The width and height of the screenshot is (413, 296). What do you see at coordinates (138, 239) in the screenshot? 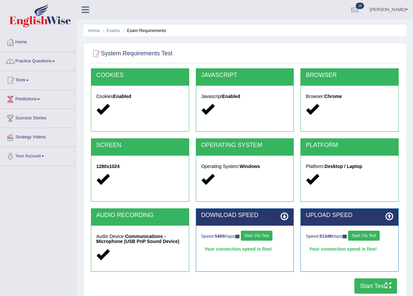
I see `strong: Communications - Microphone (USB PnP Sound Device)` at bounding box center [138, 239].